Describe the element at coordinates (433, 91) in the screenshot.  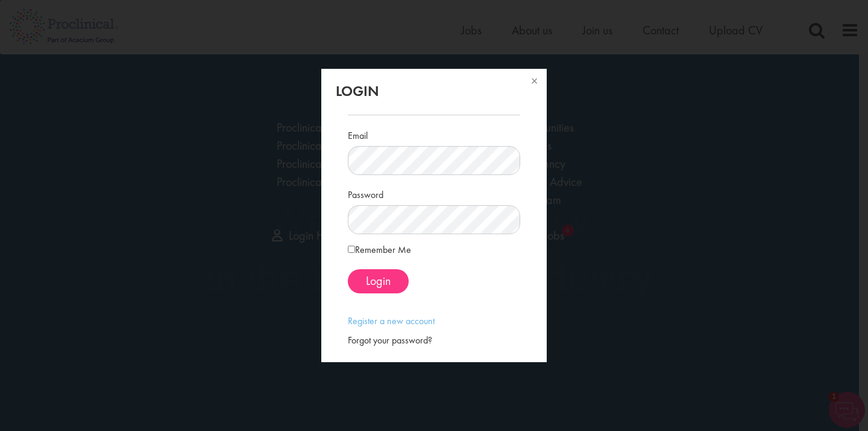
I see `h2: Login` at that location.